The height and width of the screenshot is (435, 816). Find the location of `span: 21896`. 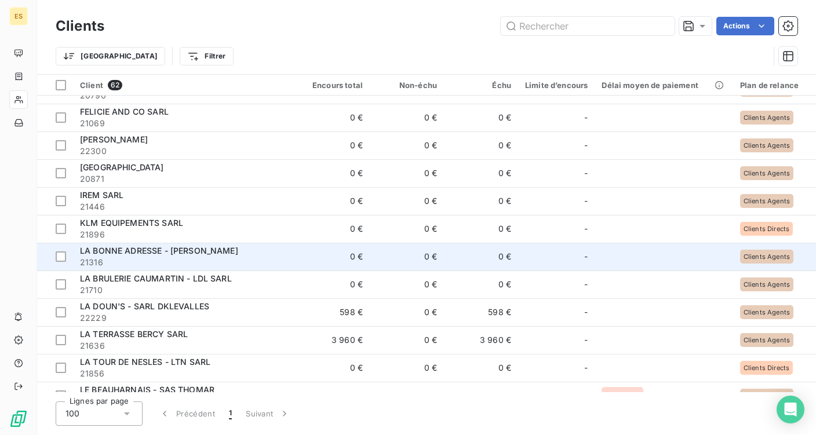

span: 21896 is located at coordinates (184, 235).